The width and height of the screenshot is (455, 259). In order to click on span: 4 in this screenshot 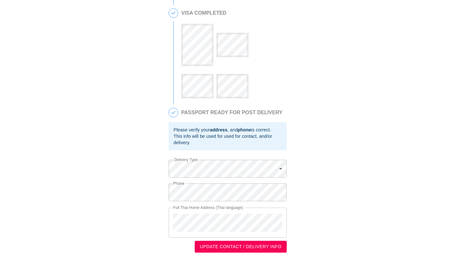, I will do `click(173, 13)`.